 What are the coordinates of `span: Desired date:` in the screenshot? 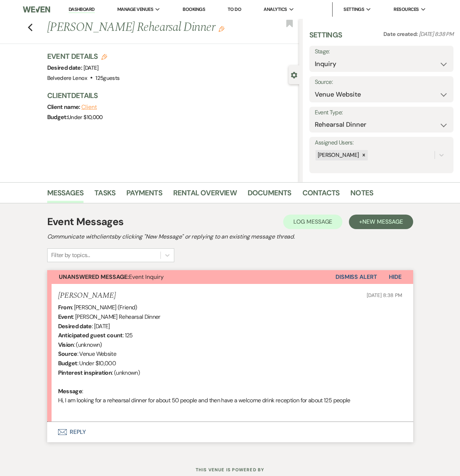 It's located at (65, 68).